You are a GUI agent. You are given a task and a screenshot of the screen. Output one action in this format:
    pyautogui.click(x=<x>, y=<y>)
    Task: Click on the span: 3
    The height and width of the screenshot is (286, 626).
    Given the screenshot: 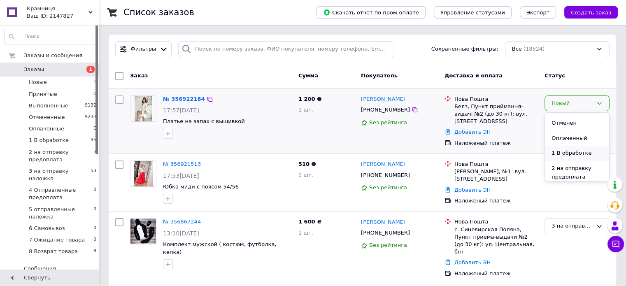 What is the action you would take?
    pyautogui.click(x=95, y=156)
    